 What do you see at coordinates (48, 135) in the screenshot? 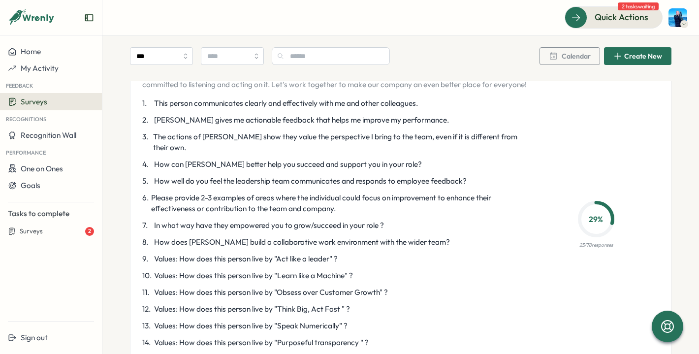
I see `span: Recognition Wall` at bounding box center [48, 135].